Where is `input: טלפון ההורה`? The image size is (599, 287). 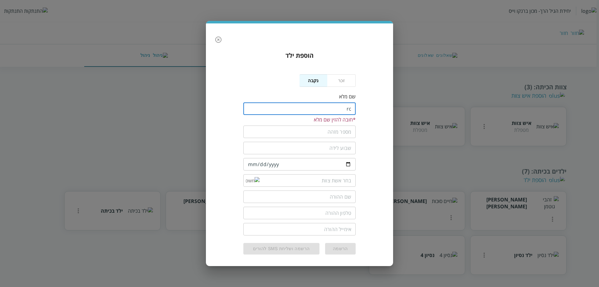
input: טלפון ההורה is located at coordinates (299, 213).